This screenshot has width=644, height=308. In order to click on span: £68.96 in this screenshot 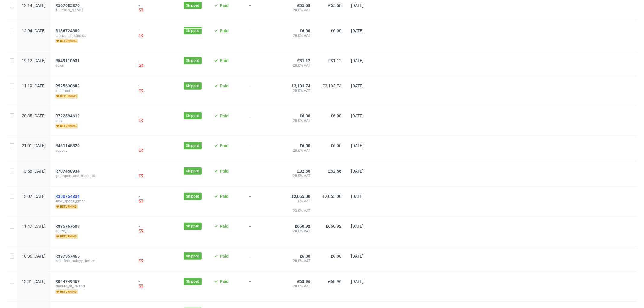, I will do `click(335, 282)`.